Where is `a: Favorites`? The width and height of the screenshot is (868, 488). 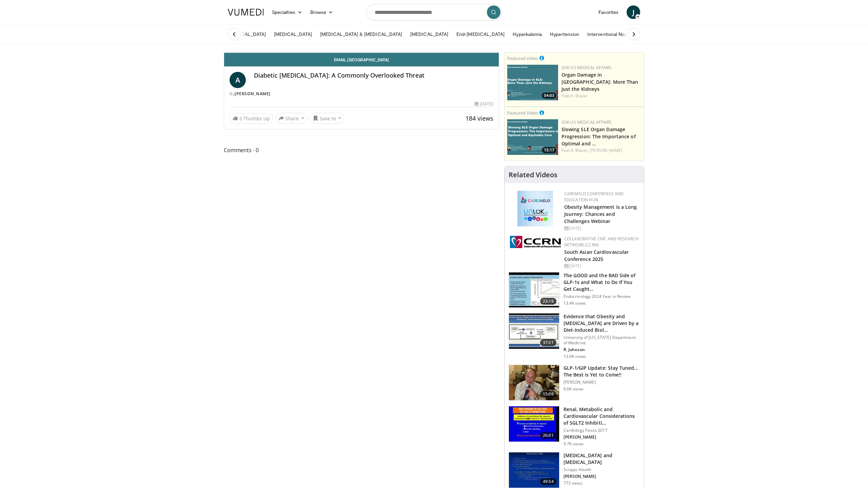 a: Favorites is located at coordinates (608, 13).